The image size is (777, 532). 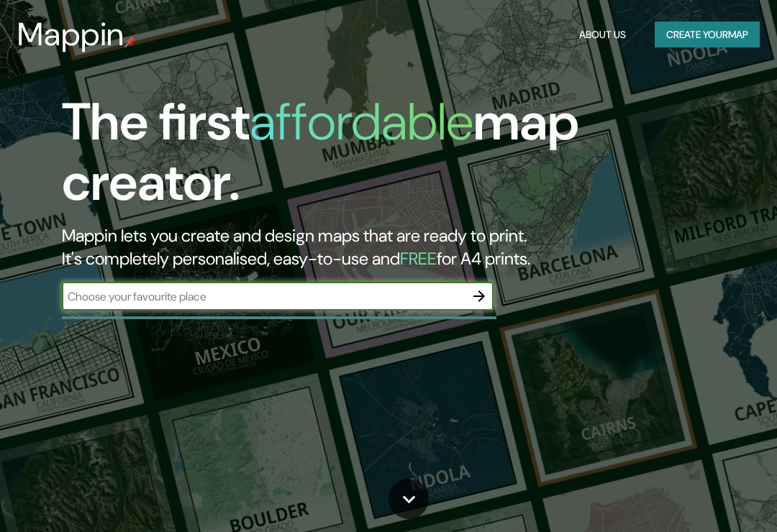 I want to click on input: Choose your favourite place, so click(x=263, y=296).